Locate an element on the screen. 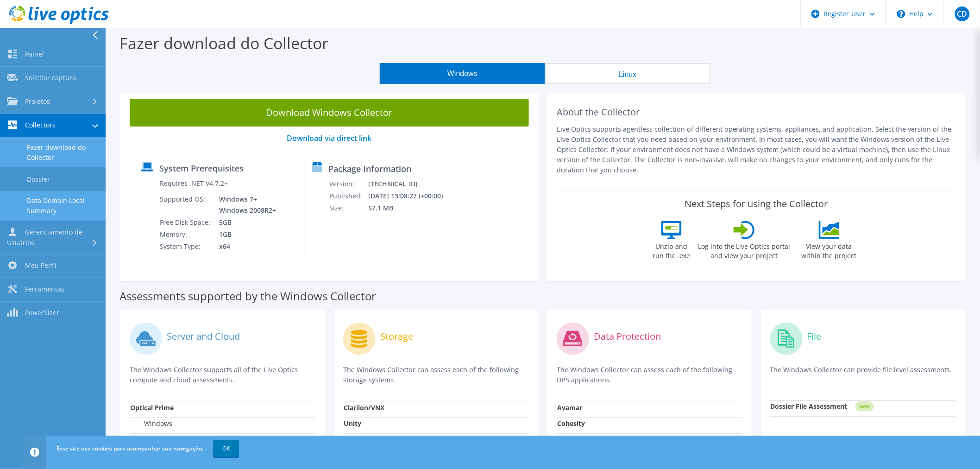 The height and width of the screenshot is (469, 980). a: Download via direct link is located at coordinates (329, 138).